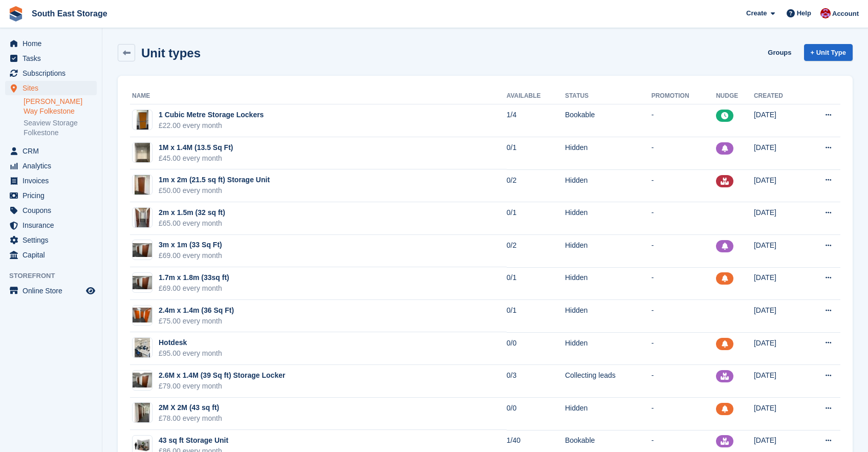  What do you see at coordinates (194, 277) in the screenshot?
I see `div: 1.7m x 1.8m (33sq ft)` at bounding box center [194, 277].